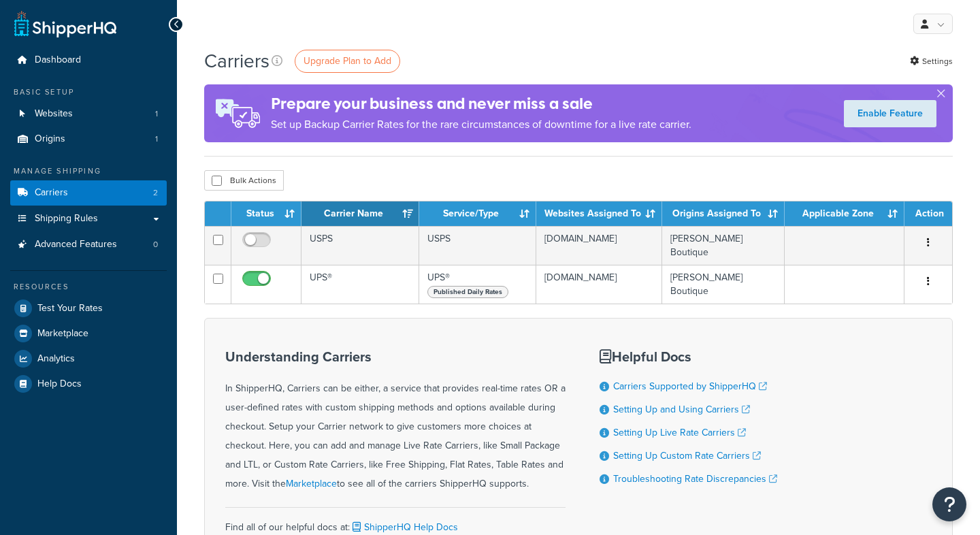 Image resolution: width=980 pixels, height=535 pixels. What do you see at coordinates (478, 214) in the screenshot?
I see `th: Service/Type: activate to sort column ascending` at bounding box center [478, 214].